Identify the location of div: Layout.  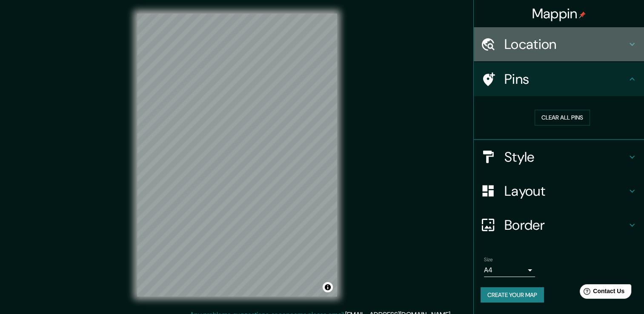
(559, 191).